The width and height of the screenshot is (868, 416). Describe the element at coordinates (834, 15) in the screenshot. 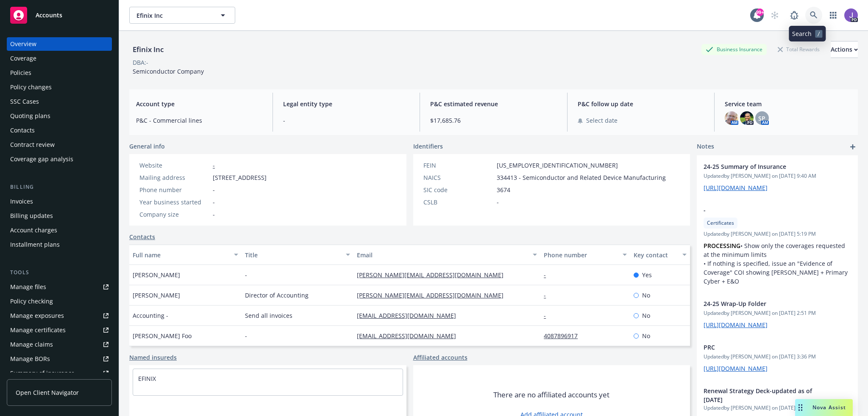

I see `a: Switch app` at that location.